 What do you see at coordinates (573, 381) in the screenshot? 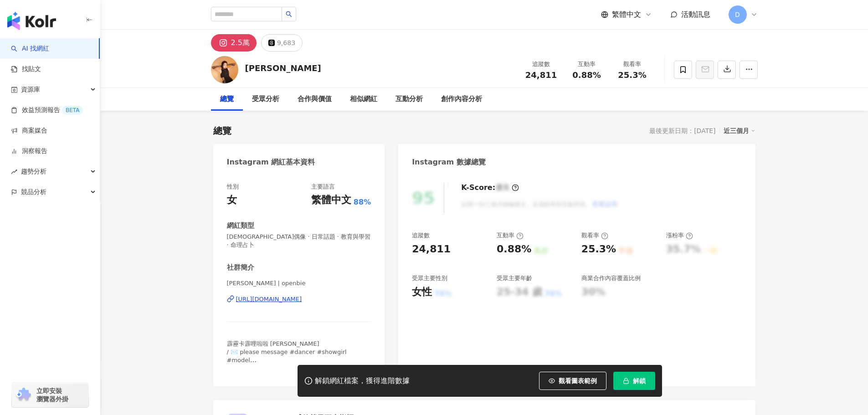
I see `button: 觀看圖表範例` at bounding box center [573, 381].